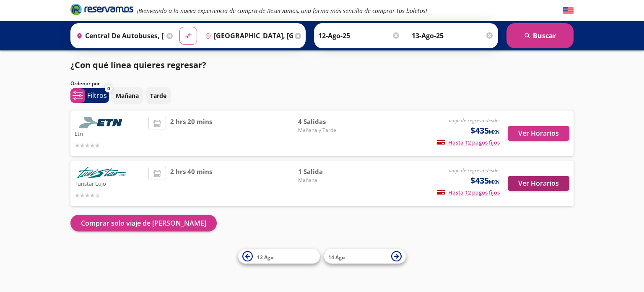 This screenshot has width=644, height=292. What do you see at coordinates (102, 172) in the screenshot?
I see `img: Turistar Lujo` at bounding box center [102, 172].